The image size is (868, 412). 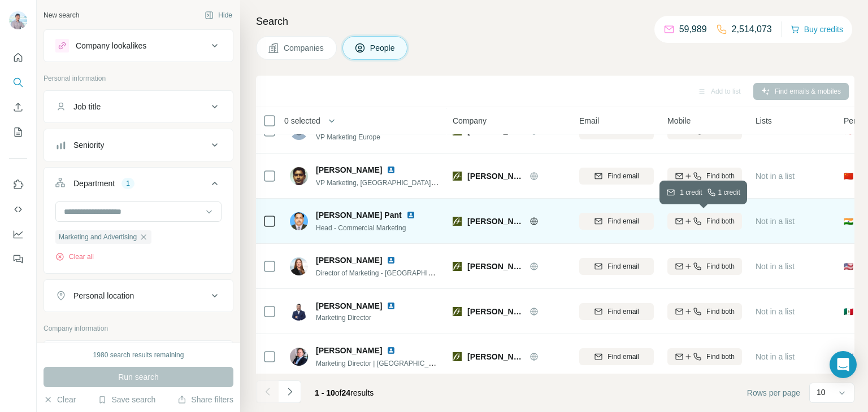 I want to click on span: Marketing and Advertising, so click(x=98, y=237).